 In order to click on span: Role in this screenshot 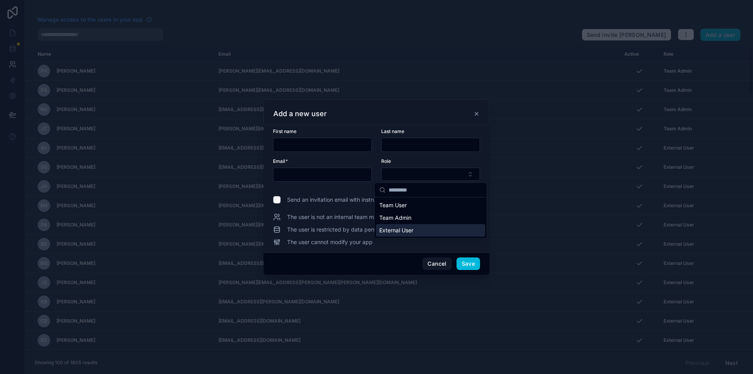, I will do `click(386, 161)`.